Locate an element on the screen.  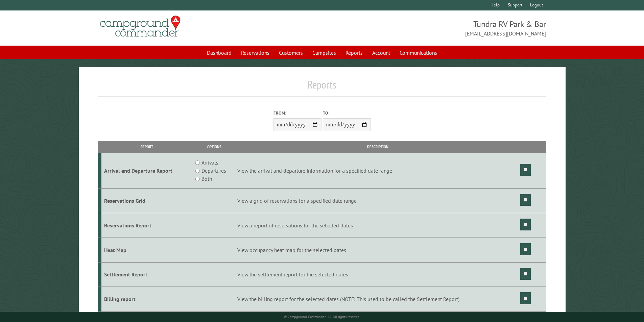
small: © Campground Commander LLC. All rights reserved. is located at coordinates (322, 317).